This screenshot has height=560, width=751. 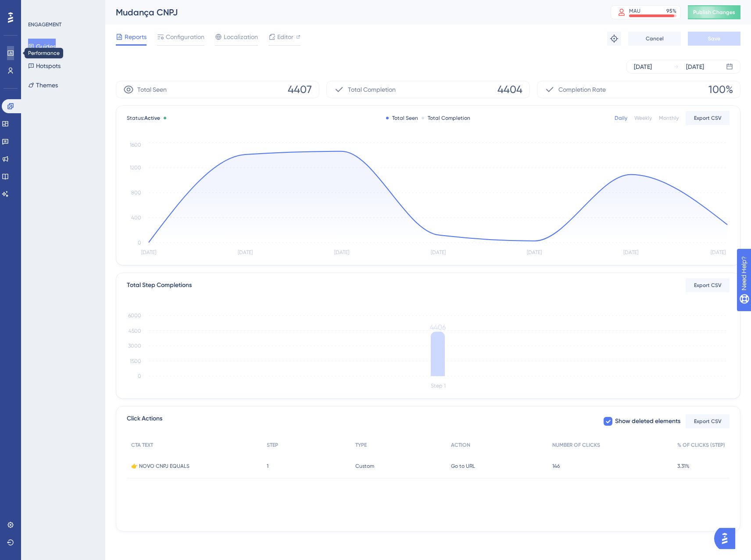 What do you see at coordinates (152, 118) in the screenshot?
I see `span: Active` at bounding box center [152, 118].